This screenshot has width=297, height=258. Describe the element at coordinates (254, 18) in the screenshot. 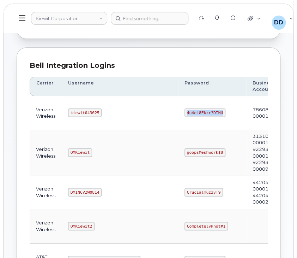

I see `div: Quicklinks` at that location.